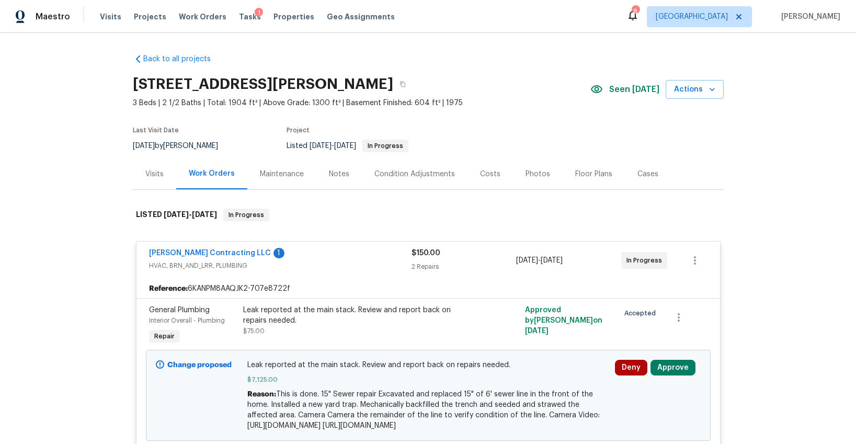 The image size is (856, 444). I want to click on span: Work Orders, so click(202, 17).